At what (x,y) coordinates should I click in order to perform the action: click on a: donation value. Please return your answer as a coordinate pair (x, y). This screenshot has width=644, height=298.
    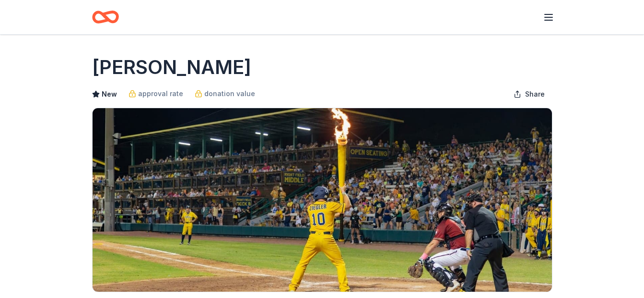
    Looking at the image, I should click on (225, 94).